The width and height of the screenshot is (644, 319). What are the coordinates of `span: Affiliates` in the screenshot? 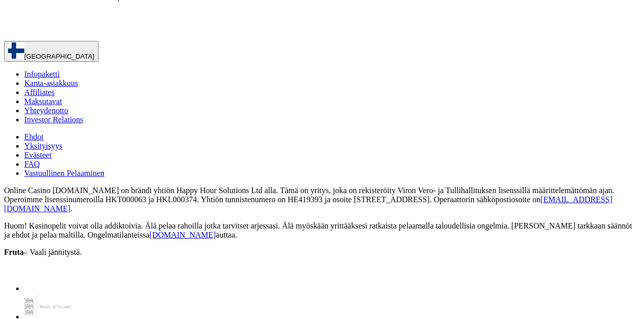 It's located at (40, 92).